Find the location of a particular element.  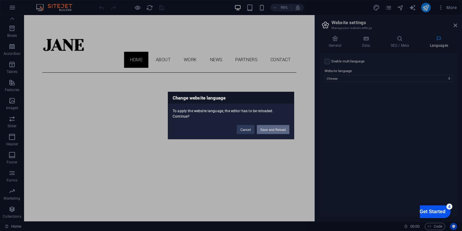

div: 4 is located at coordinates (30, 4).